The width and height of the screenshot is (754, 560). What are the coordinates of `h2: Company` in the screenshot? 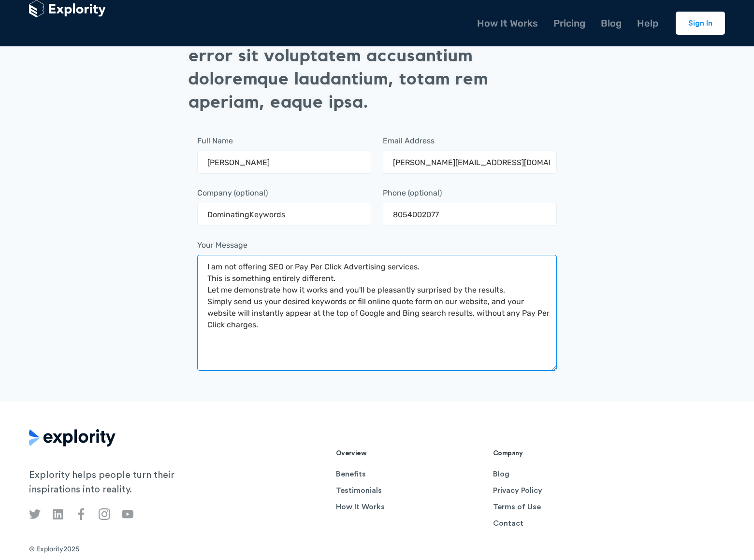 It's located at (567, 454).